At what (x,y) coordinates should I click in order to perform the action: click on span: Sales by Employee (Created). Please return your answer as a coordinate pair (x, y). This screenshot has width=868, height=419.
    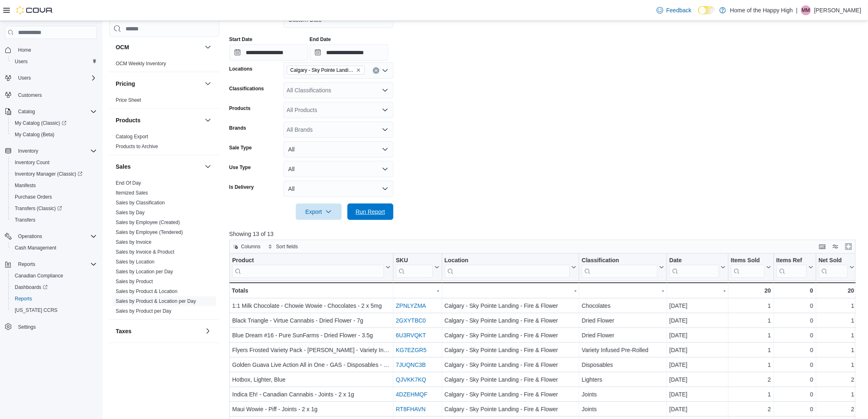
    Looking at the image, I should click on (148, 223).